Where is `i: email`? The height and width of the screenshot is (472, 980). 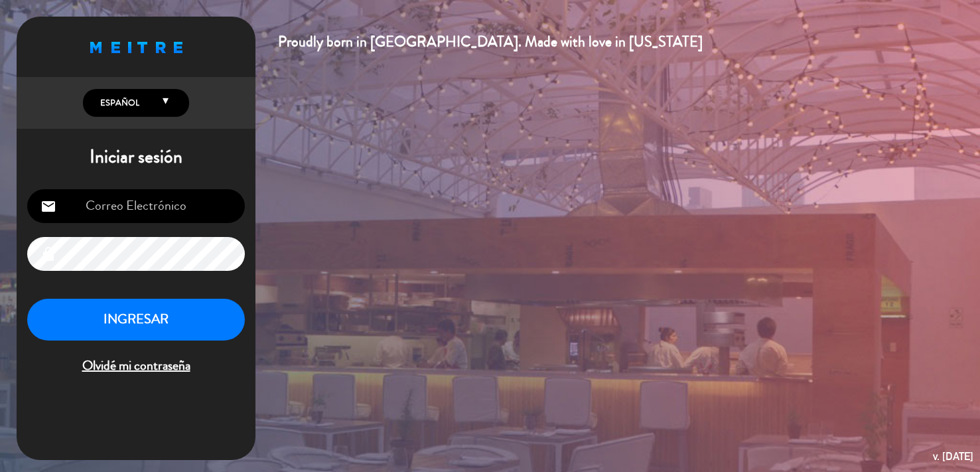
i: email is located at coordinates (49, 206).